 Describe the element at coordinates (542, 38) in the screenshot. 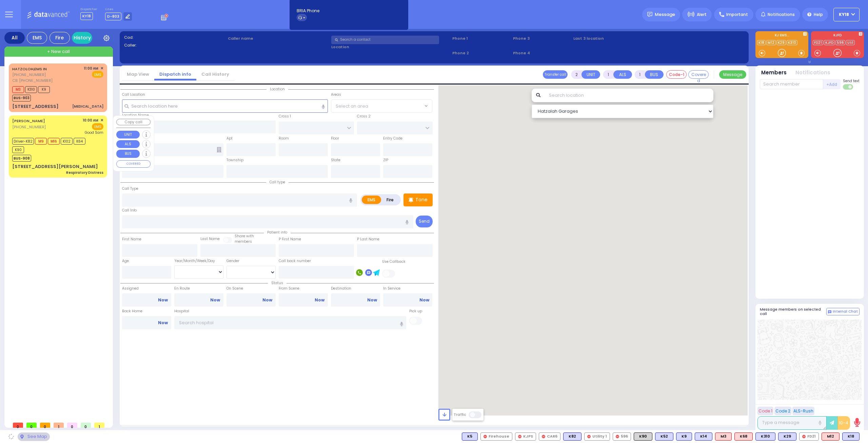

I see `span: Phone 3` at that location.